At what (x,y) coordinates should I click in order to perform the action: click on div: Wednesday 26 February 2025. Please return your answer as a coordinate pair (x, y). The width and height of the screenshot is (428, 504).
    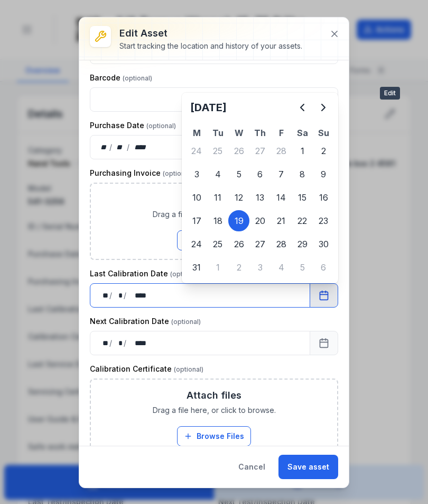
    Looking at the image, I should click on (239, 151).